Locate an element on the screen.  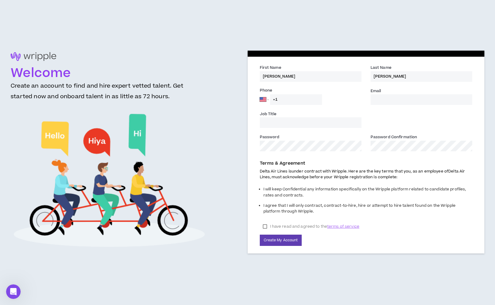
img: Welcome to Wripple is located at coordinates (109, 181).